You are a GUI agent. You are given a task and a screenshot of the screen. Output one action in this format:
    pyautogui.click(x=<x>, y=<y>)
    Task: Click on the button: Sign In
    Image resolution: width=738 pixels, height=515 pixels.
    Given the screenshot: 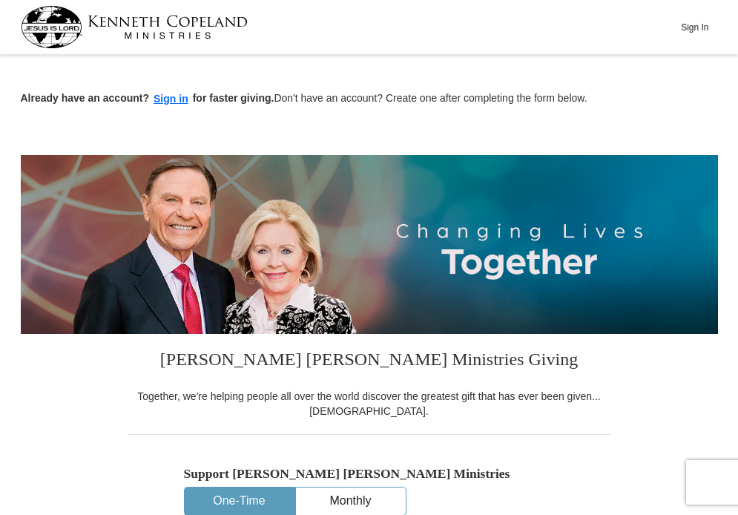 What is the action you would take?
    pyautogui.click(x=695, y=27)
    